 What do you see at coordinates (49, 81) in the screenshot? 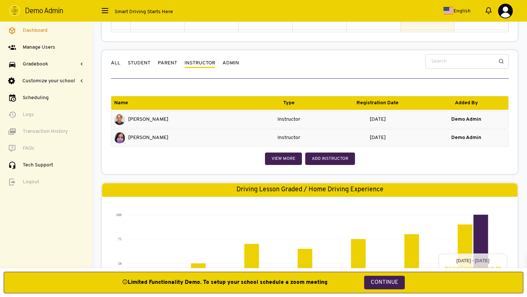
I see `span: Customize your school` at bounding box center [49, 81].